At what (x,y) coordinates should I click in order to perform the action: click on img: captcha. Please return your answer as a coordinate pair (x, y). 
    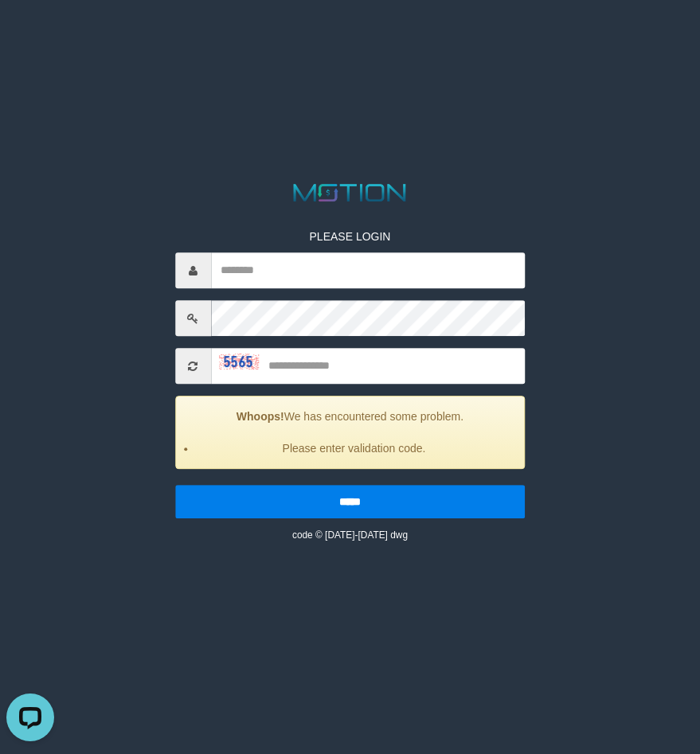
    Looking at the image, I should click on (239, 361).